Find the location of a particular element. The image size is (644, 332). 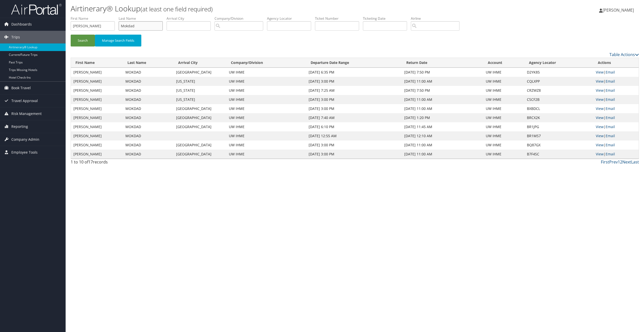

a: Prev is located at coordinates (613, 162).